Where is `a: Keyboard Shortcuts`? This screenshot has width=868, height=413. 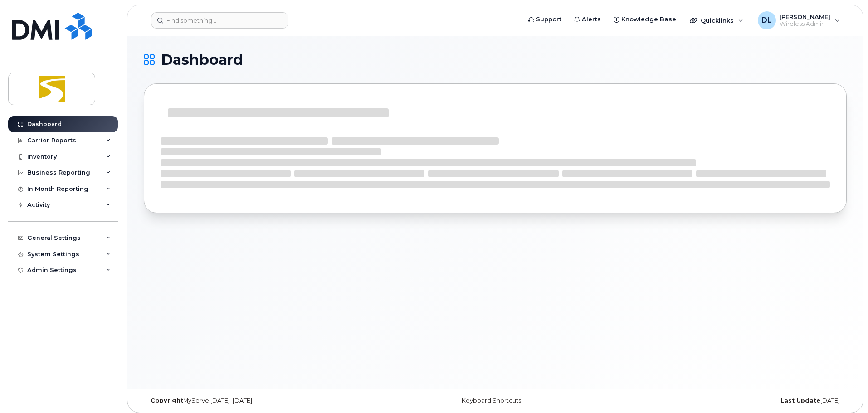 a: Keyboard Shortcuts is located at coordinates (491, 400).